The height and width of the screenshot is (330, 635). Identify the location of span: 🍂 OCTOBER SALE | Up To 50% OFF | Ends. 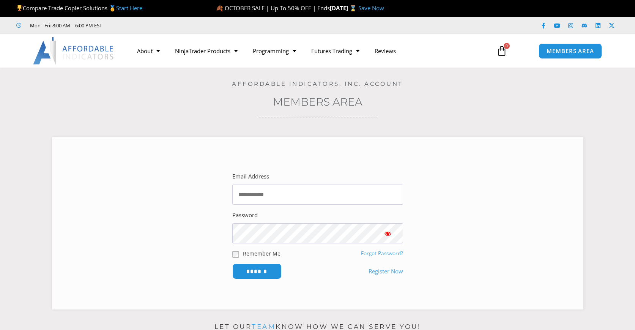
(273, 8).